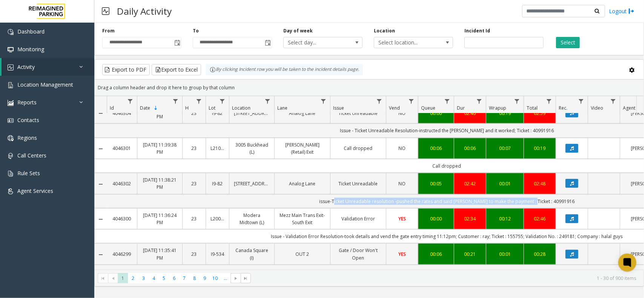  Describe the element at coordinates (32, 155) in the screenshot. I see `span: Call Centers` at that location.